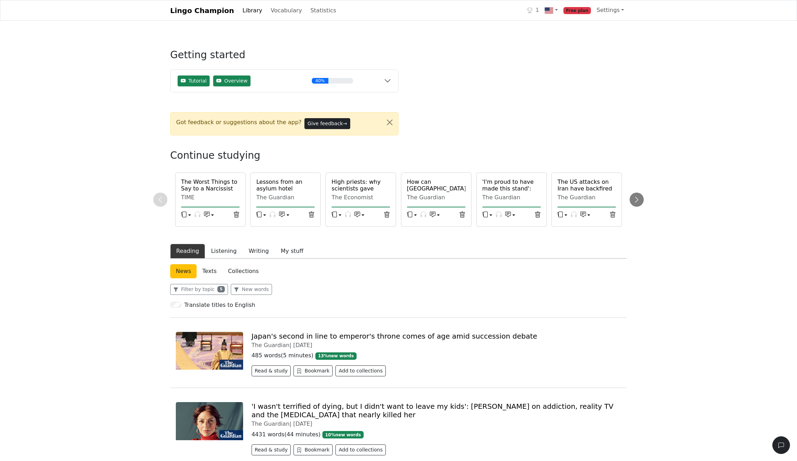  I want to click on a: Statistics, so click(323, 11).